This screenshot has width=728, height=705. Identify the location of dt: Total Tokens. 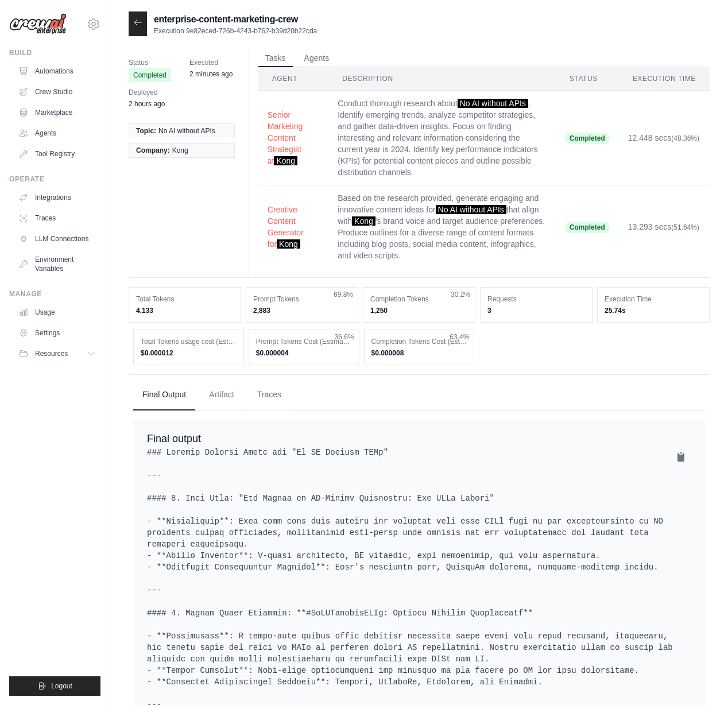
(185, 299).